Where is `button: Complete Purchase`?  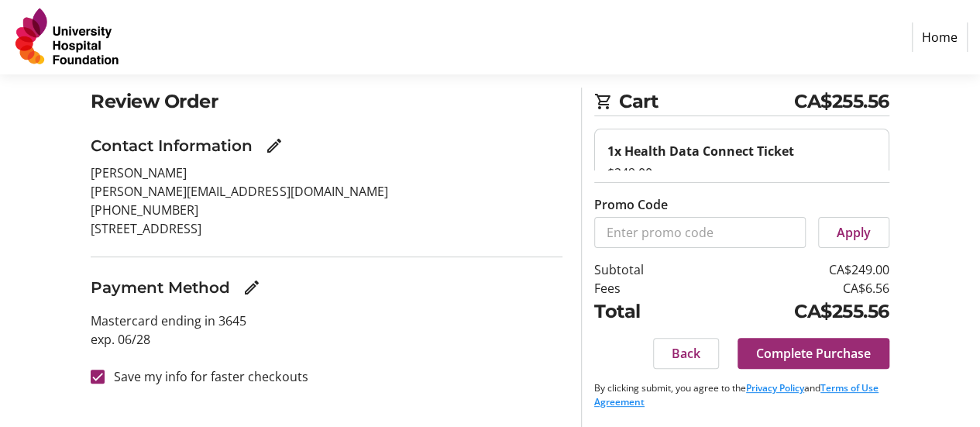
button: Complete Purchase is located at coordinates (813, 354).